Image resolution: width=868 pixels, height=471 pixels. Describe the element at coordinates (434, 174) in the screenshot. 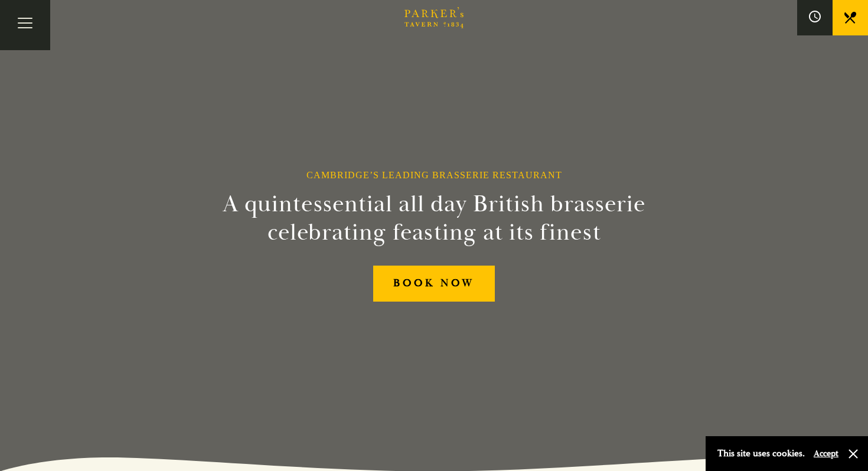

I see `h1: Cambridge’s Leading Brasserie Restaurant` at that location.